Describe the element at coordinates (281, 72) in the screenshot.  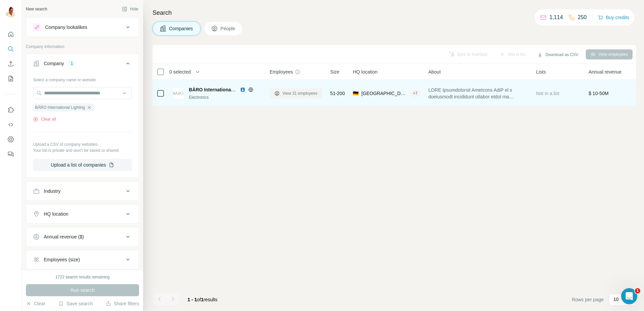
I see `span: Employees` at that location.